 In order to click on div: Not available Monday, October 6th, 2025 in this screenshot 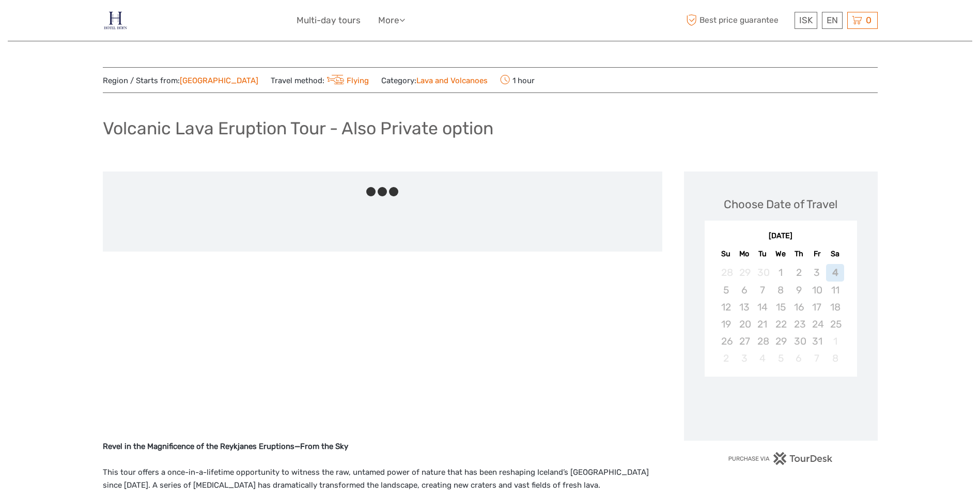, I will do `click(744, 290)`.